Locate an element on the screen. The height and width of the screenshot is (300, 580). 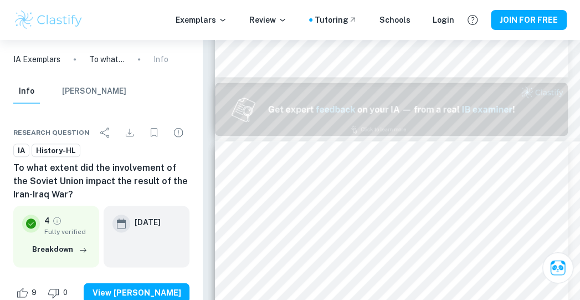
a: JOIN FOR FREE is located at coordinates (528, 20).